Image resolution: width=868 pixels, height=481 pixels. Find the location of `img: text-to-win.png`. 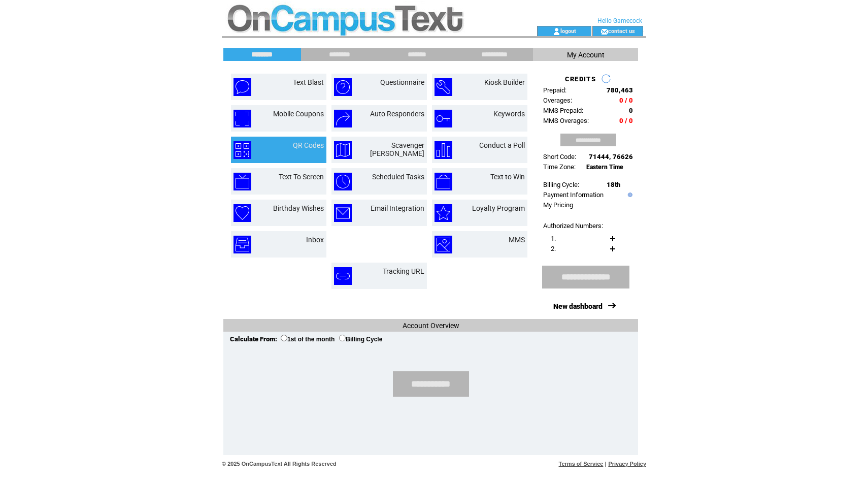

img: text-to-win.png is located at coordinates (443, 181).